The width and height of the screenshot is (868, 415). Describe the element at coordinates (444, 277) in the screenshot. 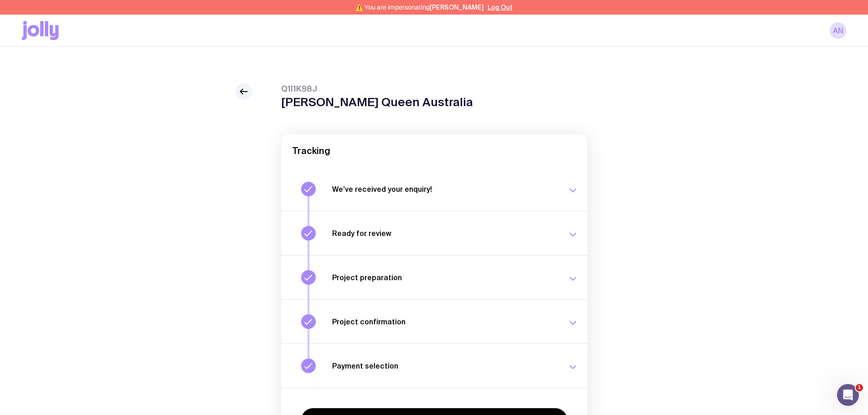

I see `h3: Project preparation` at that location.